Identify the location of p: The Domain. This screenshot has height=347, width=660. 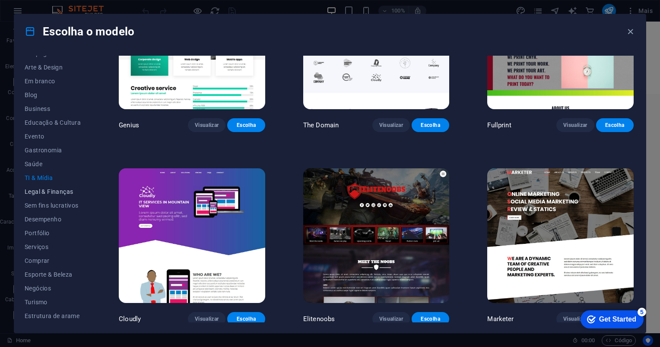
(321, 125).